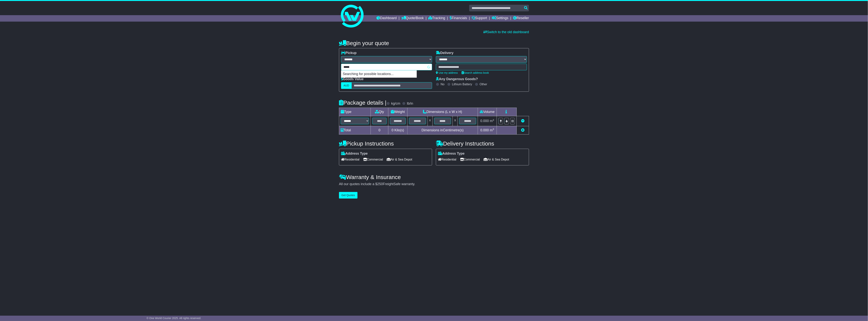 The image size is (868, 321). I want to click on h4: Delivery Instructions, so click(483, 144).